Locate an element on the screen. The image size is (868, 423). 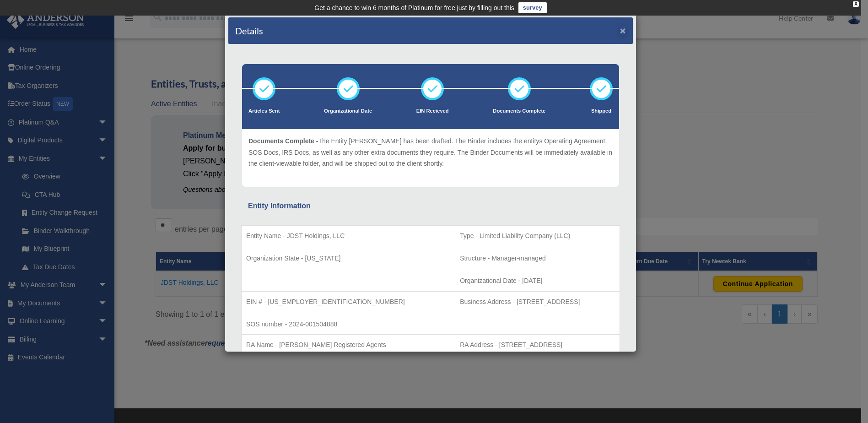
div: Get a chance to win 6 months of Platinum for free just by filling out this is located at coordinates (415, 8).